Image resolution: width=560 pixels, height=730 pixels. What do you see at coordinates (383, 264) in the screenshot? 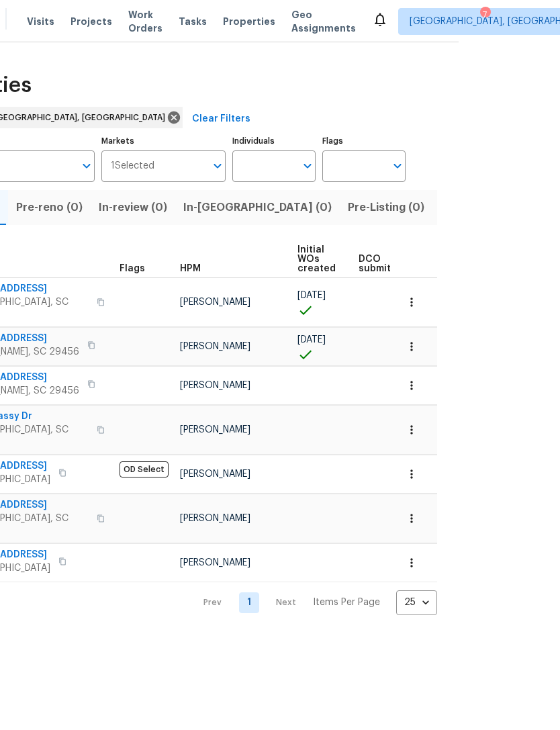
I see `span: DCO submitted` at bounding box center [383, 264].